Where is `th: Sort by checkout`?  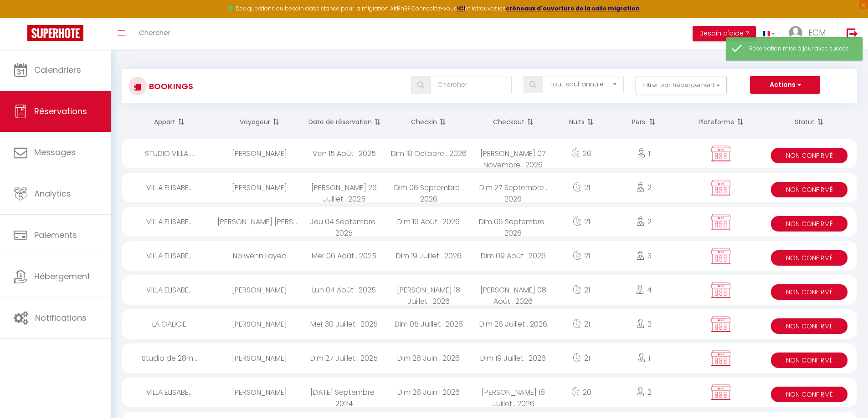 th: Sort by checkout is located at coordinates (513, 122).